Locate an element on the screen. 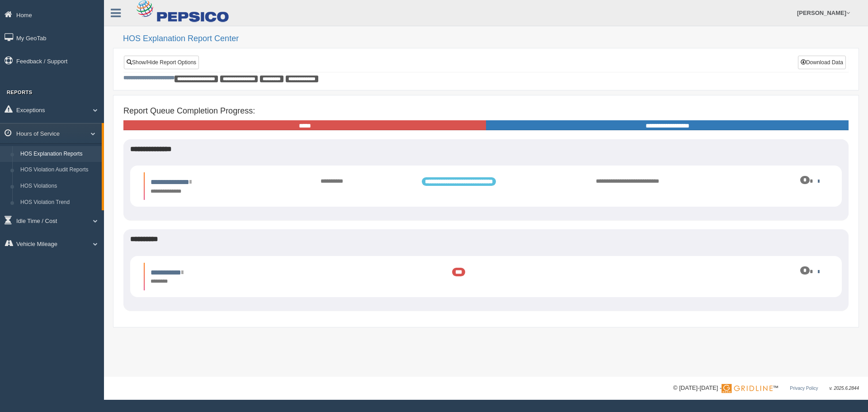  a: HOS Violation Trend is located at coordinates (59, 203).